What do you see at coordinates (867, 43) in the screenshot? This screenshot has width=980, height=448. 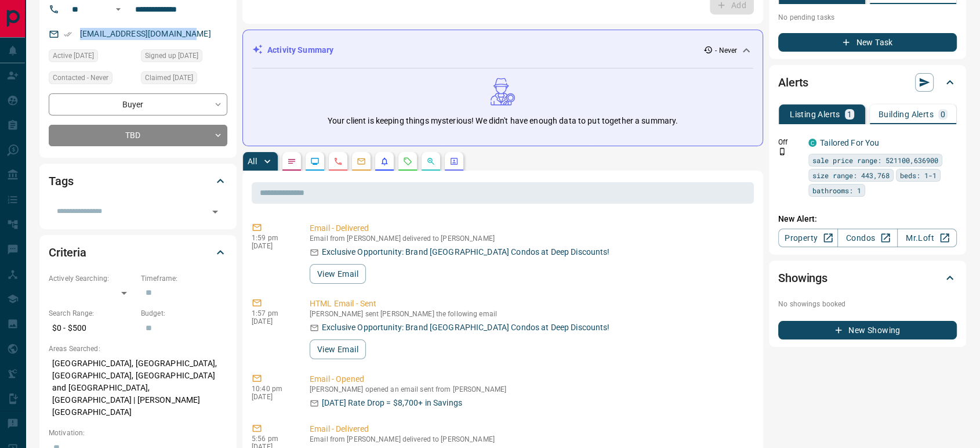 I see `button: New Task` at bounding box center [867, 43].